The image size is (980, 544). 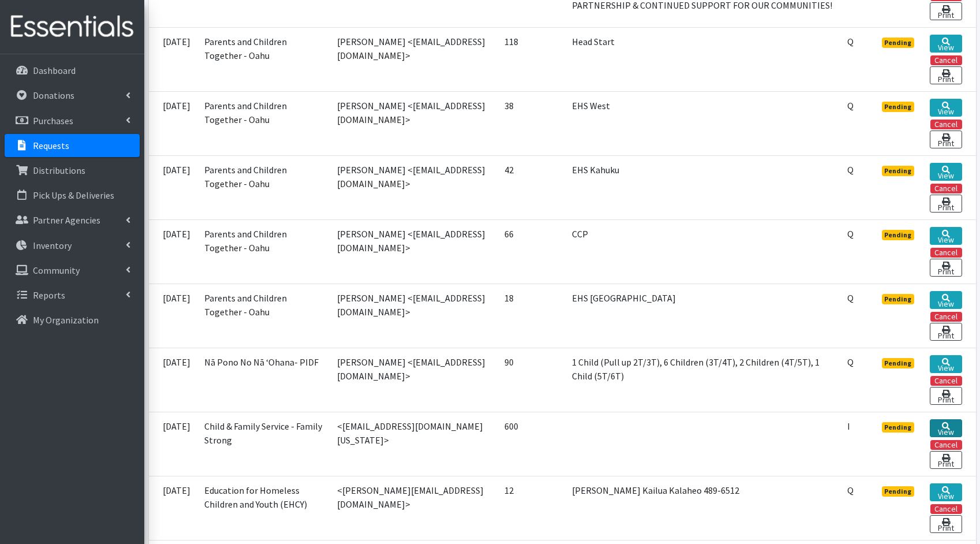 What do you see at coordinates (530, 59) in the screenshot?
I see `td: 118` at bounding box center [530, 59].